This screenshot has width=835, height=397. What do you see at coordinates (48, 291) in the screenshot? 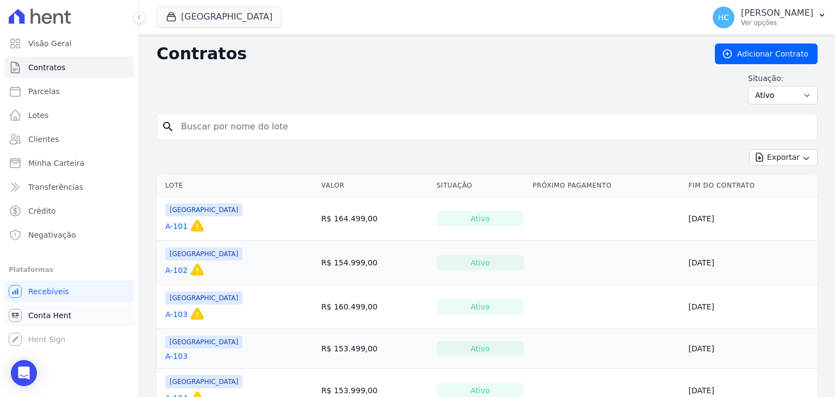
I see `span: Recebíveis` at bounding box center [48, 291].